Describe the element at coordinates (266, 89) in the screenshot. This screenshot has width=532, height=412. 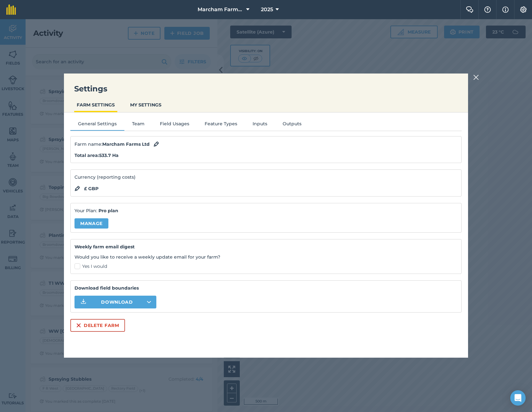
I see `h3: Settings` at that location.